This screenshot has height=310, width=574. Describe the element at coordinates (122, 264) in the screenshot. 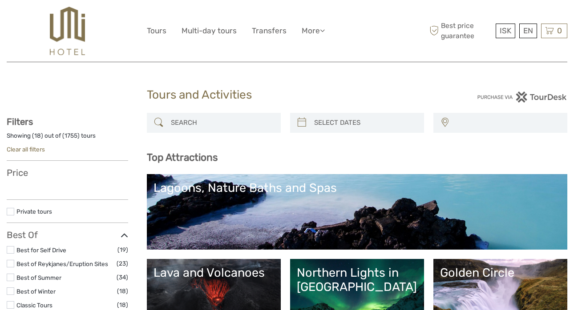

I see `span: (23)` at that location.